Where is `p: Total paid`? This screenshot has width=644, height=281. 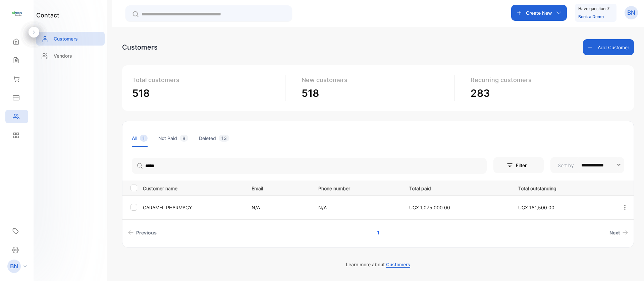
p: Total paid is located at coordinates (457, 188).